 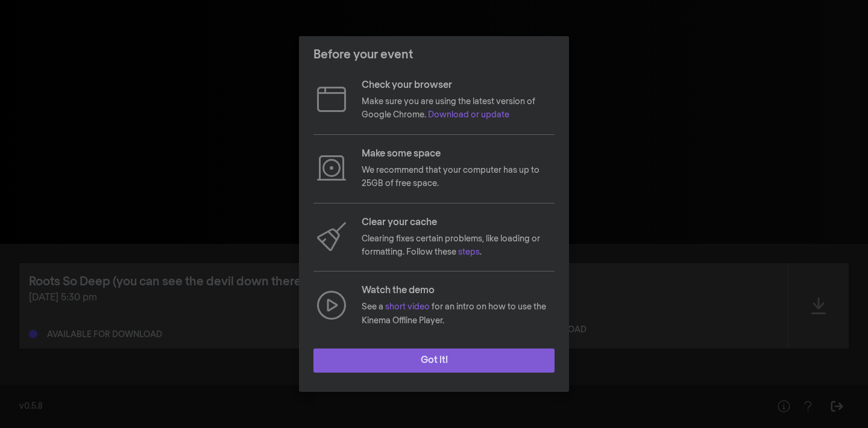 I want to click on a: short video, so click(x=408, y=307).